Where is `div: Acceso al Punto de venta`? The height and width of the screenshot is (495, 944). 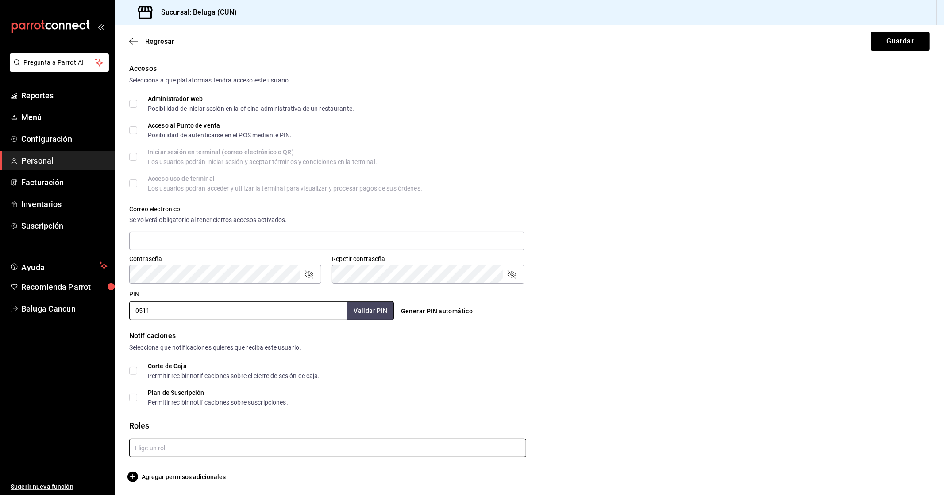 div: Acceso al Punto de venta is located at coordinates (220, 125).